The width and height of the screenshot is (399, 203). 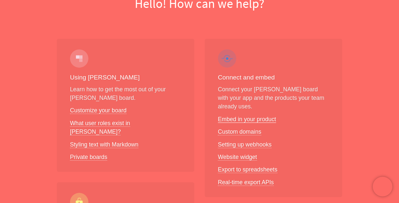 I want to click on a: Embed in your product, so click(x=247, y=119).